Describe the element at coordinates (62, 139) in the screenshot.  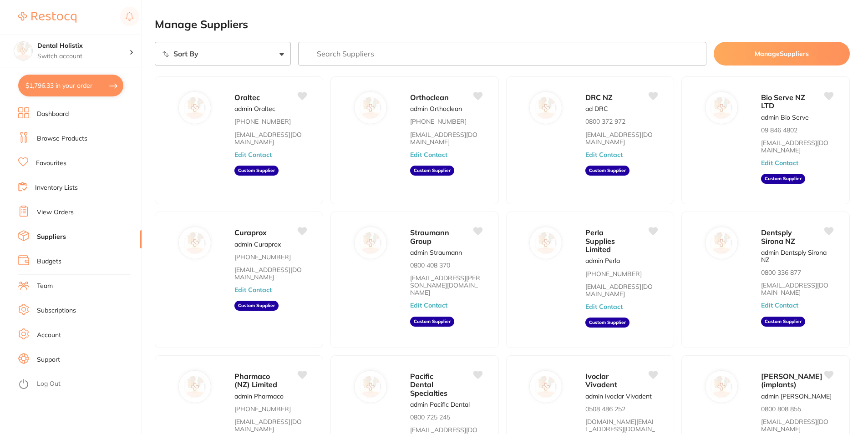
I see `a: Browse Products` at that location.